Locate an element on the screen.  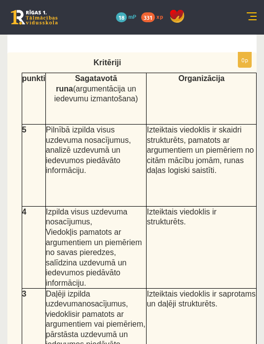
span: Izpilda visus uzdevuma nosacījumus, is located at coordinates (87, 217).